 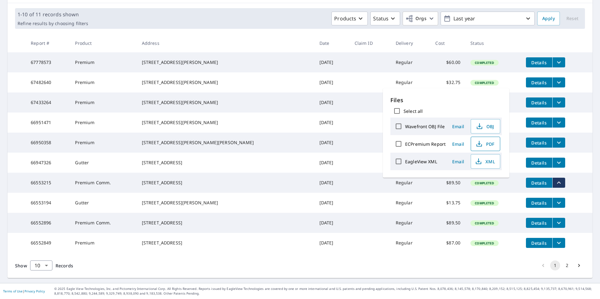 I want to click on button: filesDropdownBtn-66552896, so click(x=558, y=223).